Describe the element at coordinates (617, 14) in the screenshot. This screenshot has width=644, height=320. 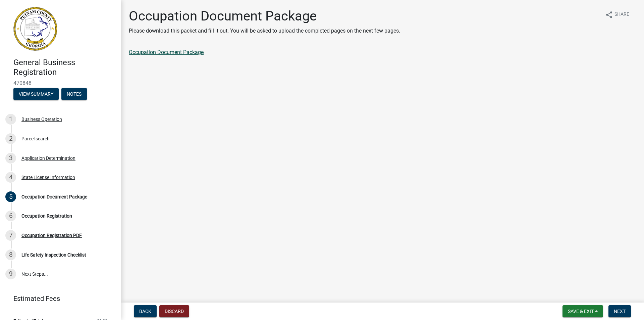
I see `button: shareShare` at that location.